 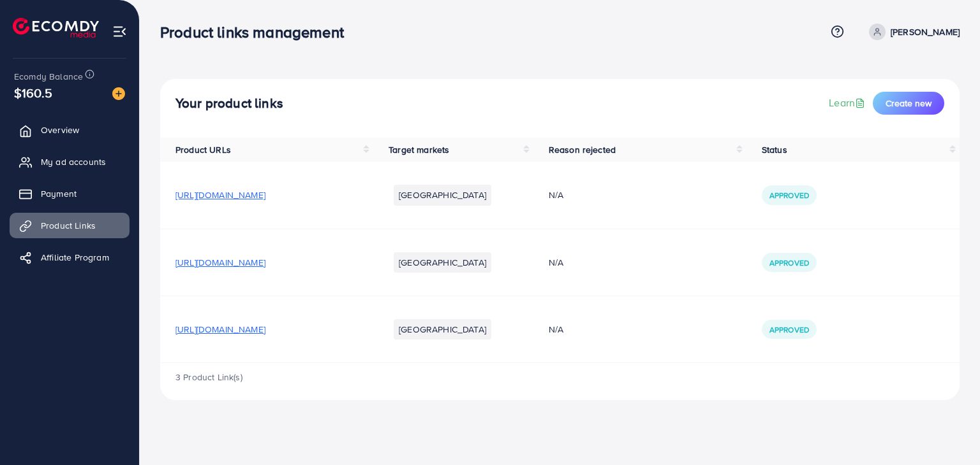 I want to click on button: Create new, so click(x=909, y=103).